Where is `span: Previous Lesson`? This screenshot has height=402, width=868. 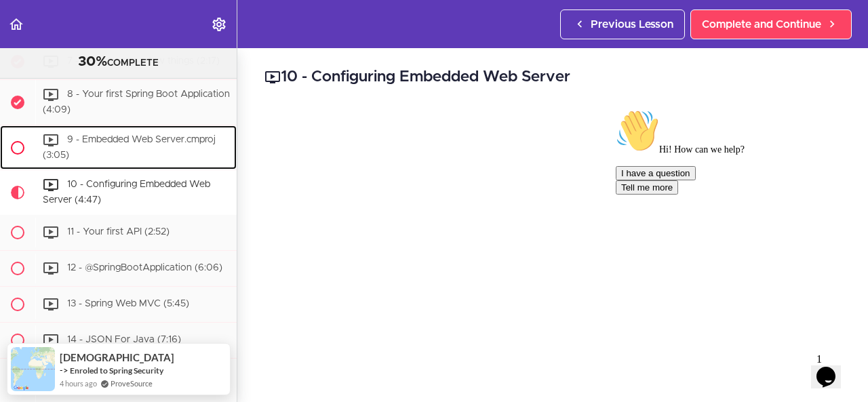 span: Previous Lesson is located at coordinates (632, 25).